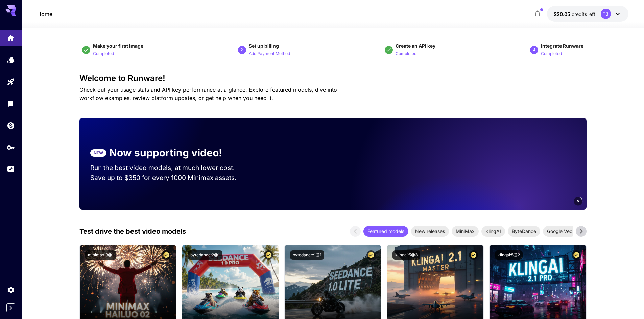  I want to click on div: MiniMax, so click(465, 231).